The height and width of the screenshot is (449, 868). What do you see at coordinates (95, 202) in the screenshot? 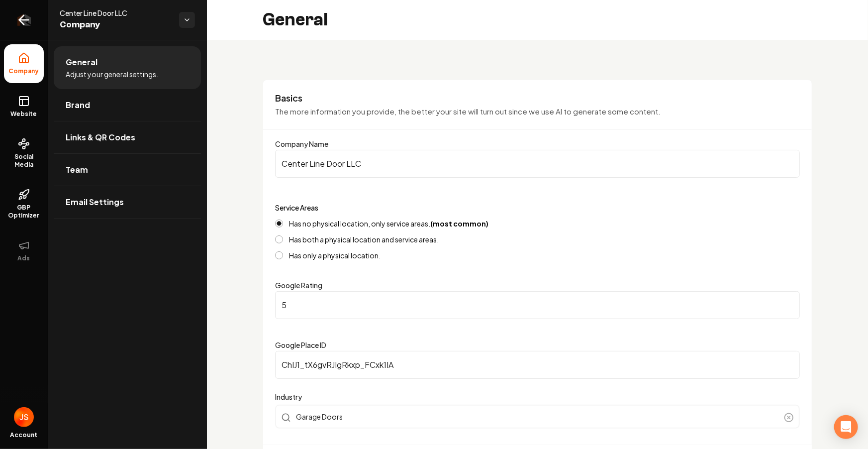
I see `span: Email Settings` at bounding box center [95, 202].